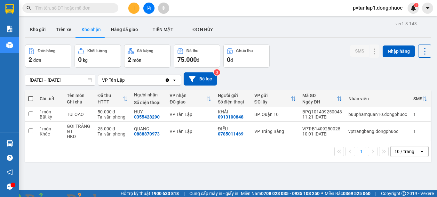 Image resolution: width=437 pixels, height=197 pixels. Describe the element at coordinates (10, 186) in the screenshot. I see `span: message` at that location.